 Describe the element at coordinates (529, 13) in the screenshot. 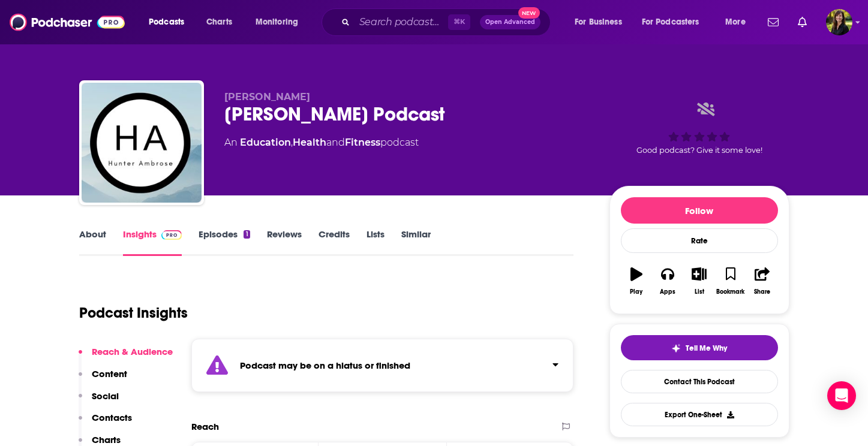

I see `span: New` at that location.